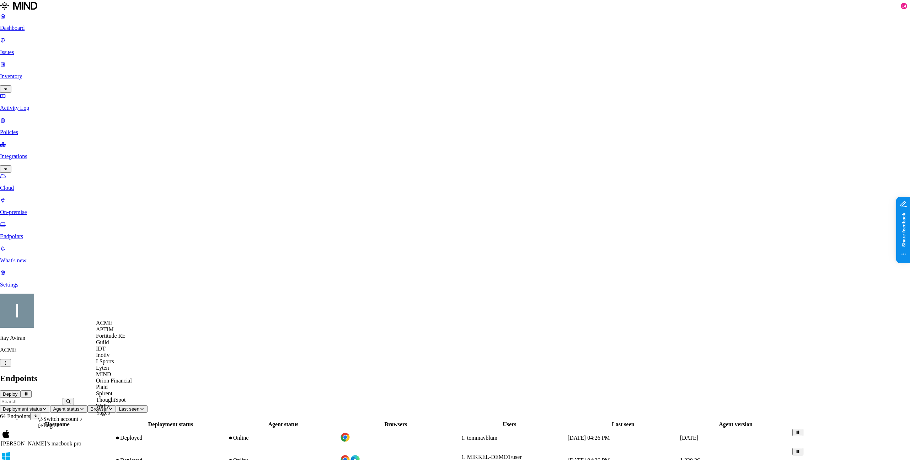 Image resolution: width=910 pixels, height=460 pixels. I want to click on span: Inotiv, so click(103, 355).